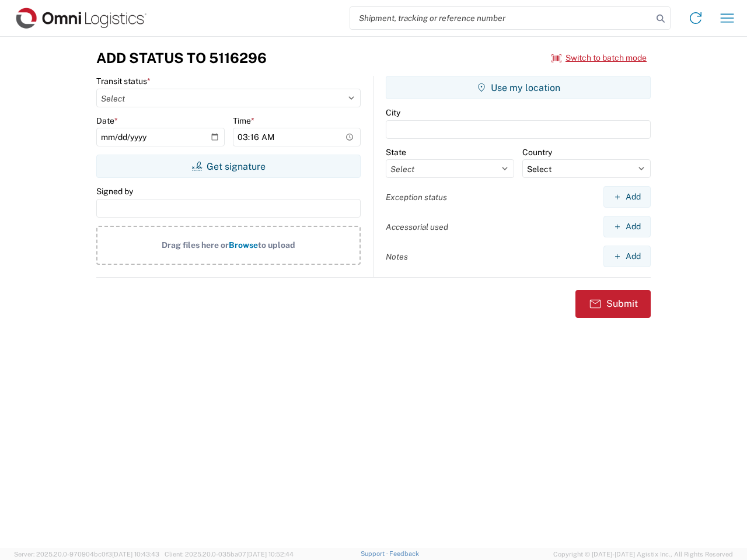 The image size is (747, 560). Describe the element at coordinates (397, 257) in the screenshot. I see `label: Notes` at that location.